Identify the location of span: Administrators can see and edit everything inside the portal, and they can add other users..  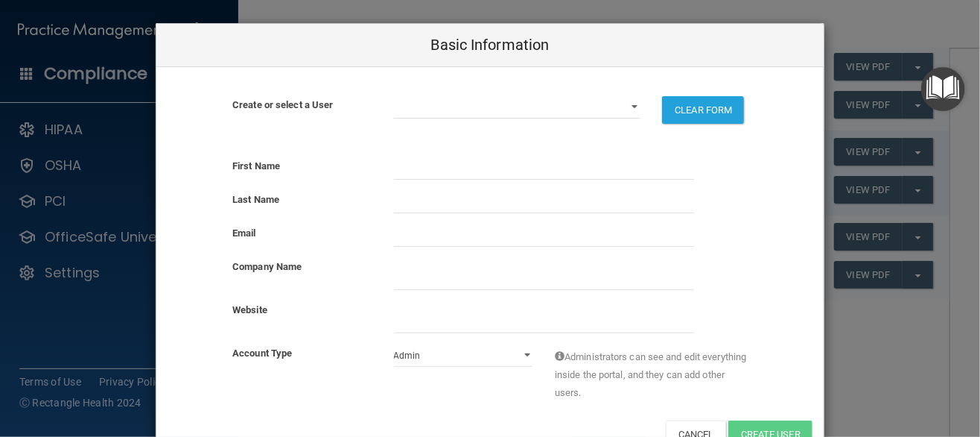
(651, 375).